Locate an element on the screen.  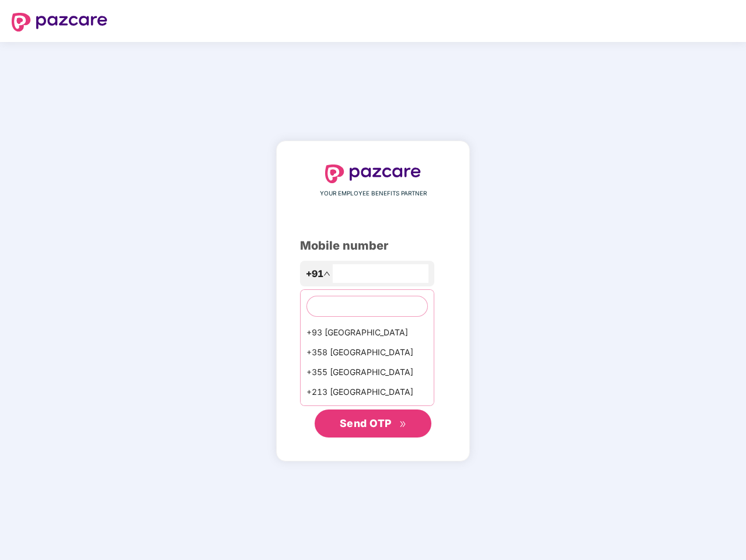
span: Send OTP is located at coordinates (365, 424).